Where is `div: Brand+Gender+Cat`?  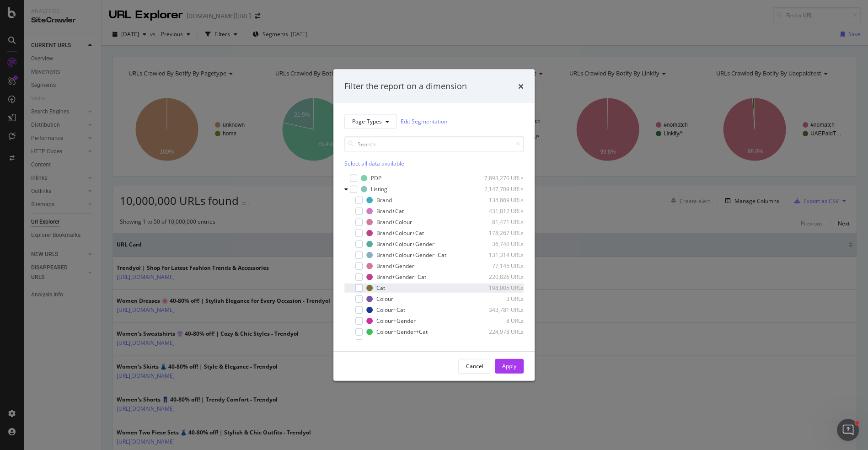
div: Brand+Gender+Cat is located at coordinates (401, 277).